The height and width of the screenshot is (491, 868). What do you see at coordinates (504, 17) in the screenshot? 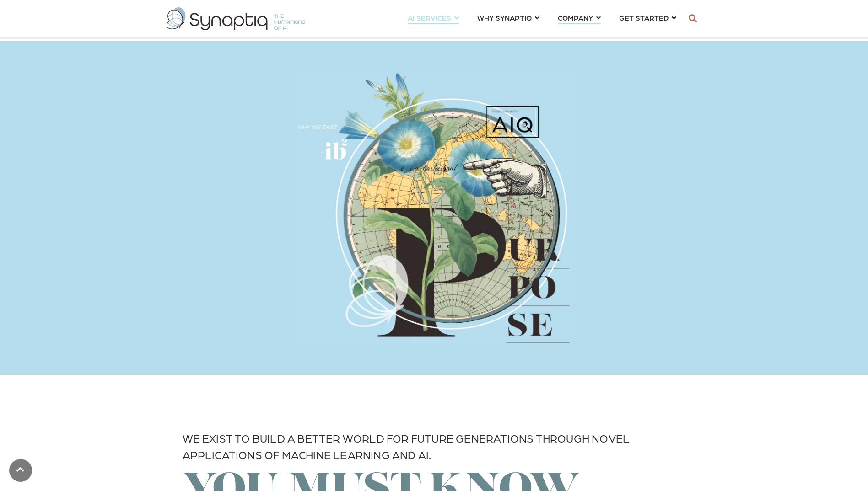
I see `span: WHY SYNAPTIQ` at bounding box center [504, 17].